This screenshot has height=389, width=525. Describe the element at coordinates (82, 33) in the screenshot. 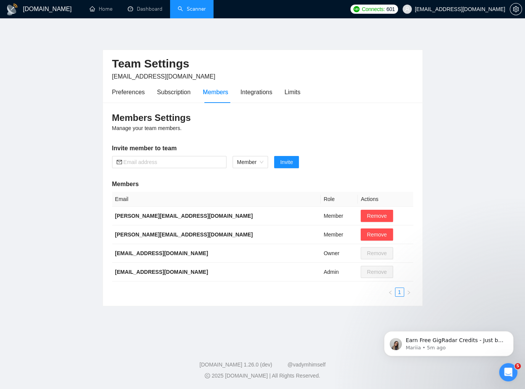

I see `p: Message from Mariia, sent 5m ago` at that location.